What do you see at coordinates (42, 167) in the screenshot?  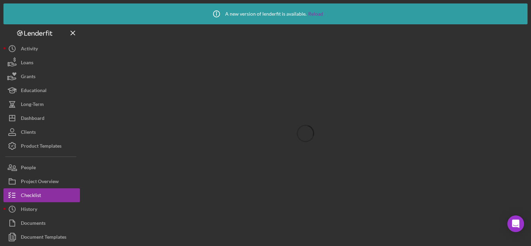 I see `button: People` at bounding box center [42, 167].